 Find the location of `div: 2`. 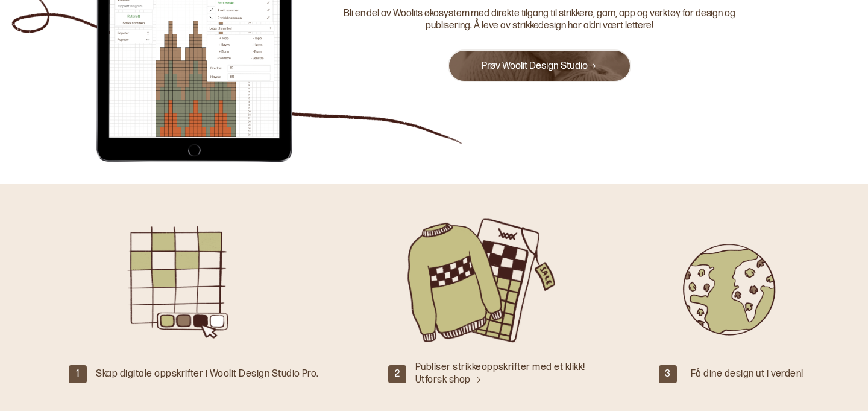

div: 2 is located at coordinates (397, 373).